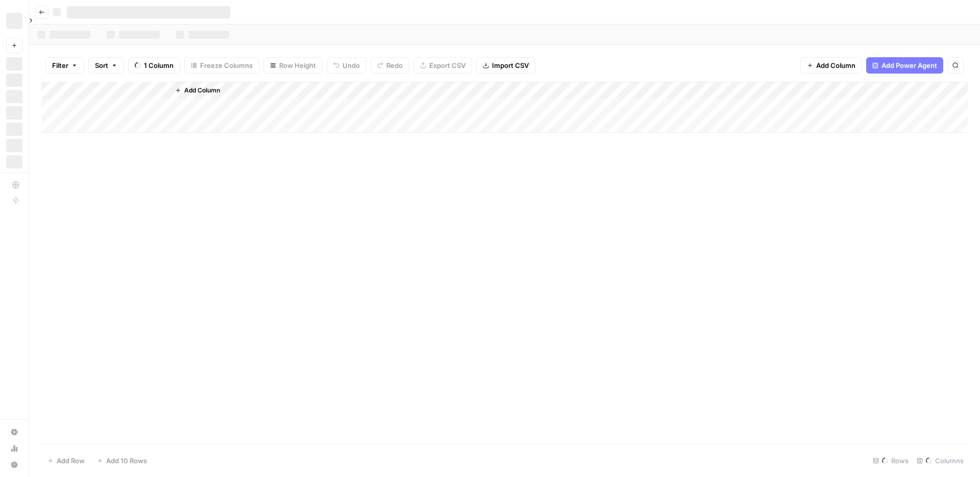 The image size is (980, 477). I want to click on button: Redo, so click(390, 66).